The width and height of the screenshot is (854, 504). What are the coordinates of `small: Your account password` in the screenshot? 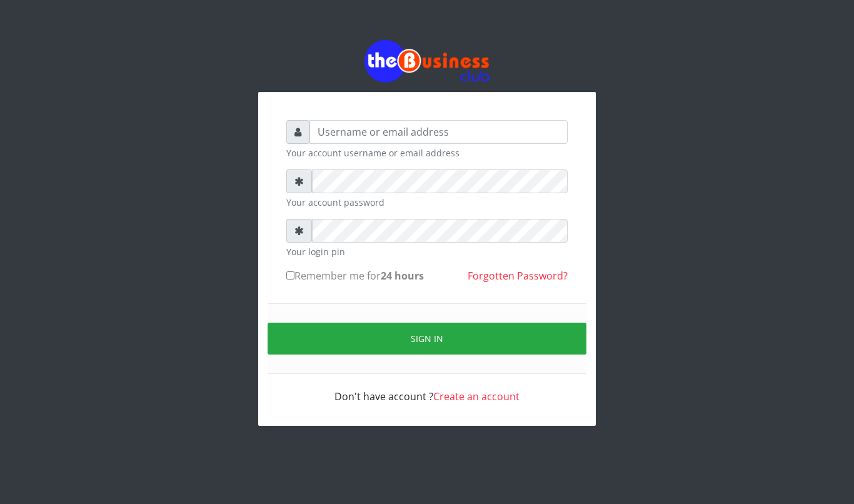 It's located at (427, 202).